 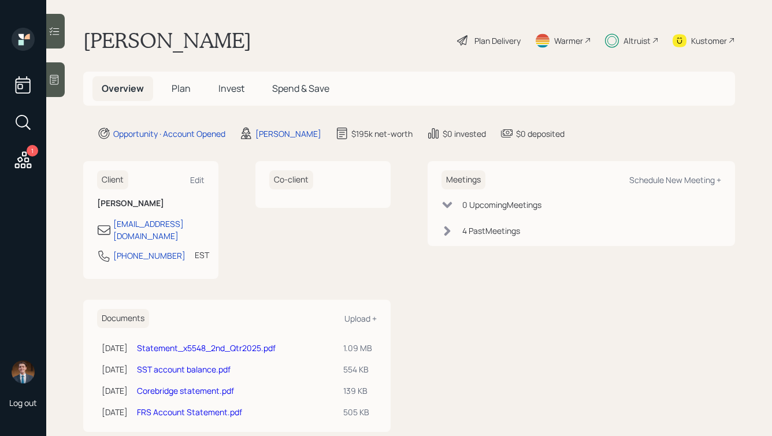 What do you see at coordinates (709, 40) in the screenshot?
I see `div: Kustomer` at bounding box center [709, 40].